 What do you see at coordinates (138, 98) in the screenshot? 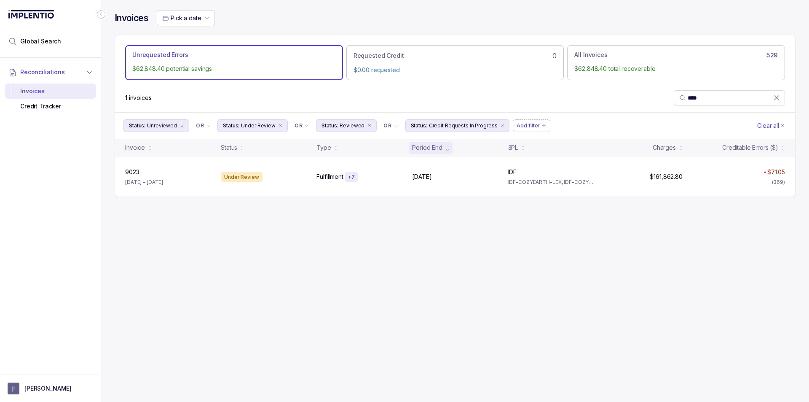
I see `p: 1 invoices` at bounding box center [138, 98].